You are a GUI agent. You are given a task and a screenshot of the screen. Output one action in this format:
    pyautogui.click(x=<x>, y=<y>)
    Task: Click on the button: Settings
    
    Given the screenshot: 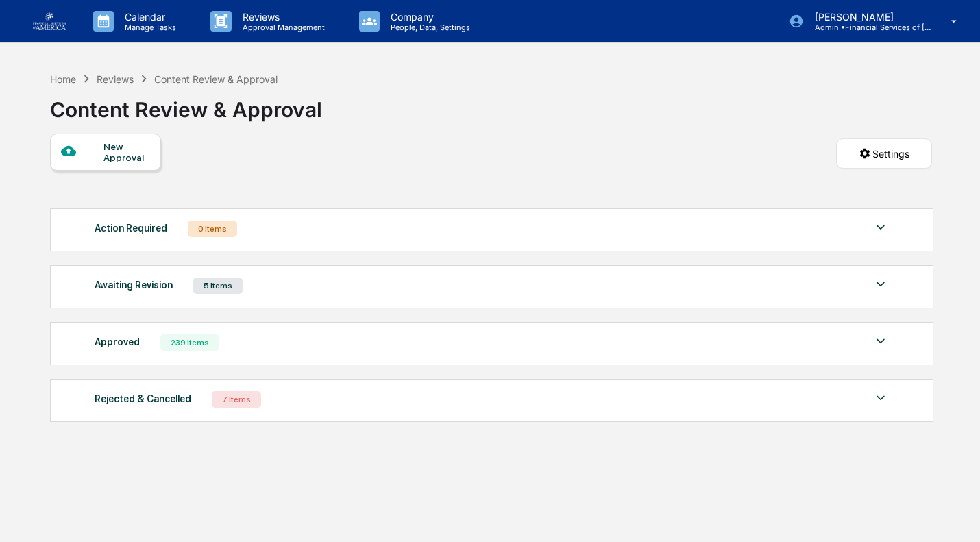 What is the action you would take?
    pyautogui.click(x=884, y=153)
    